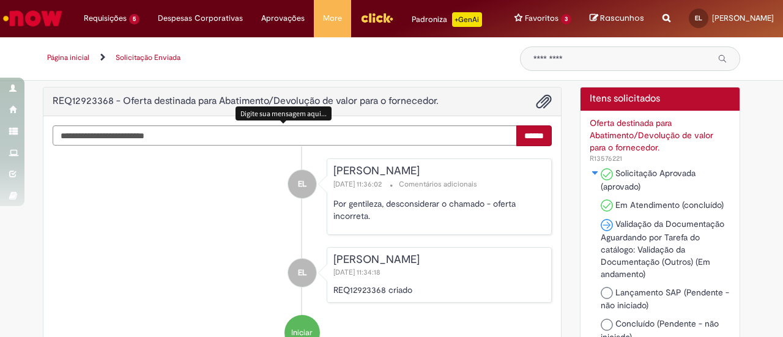  Describe the element at coordinates (607, 206) in the screenshot. I see `img: Em Atendimento (concluído)` at that location.